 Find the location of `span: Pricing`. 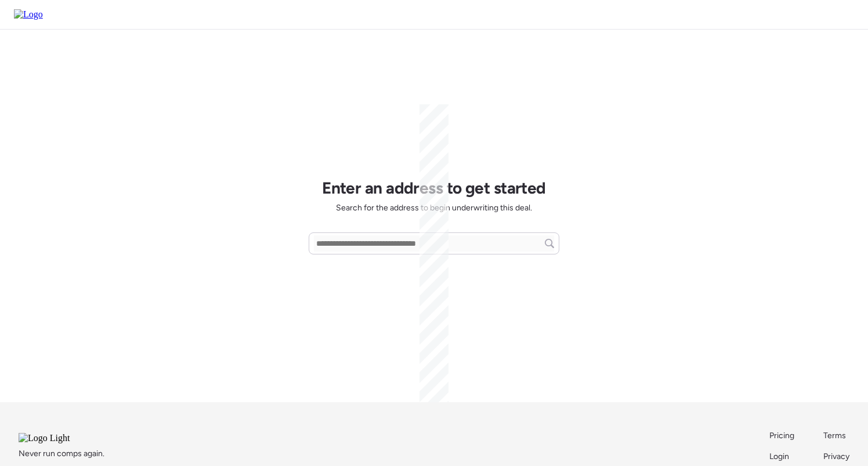

span: Pricing is located at coordinates (782, 435).